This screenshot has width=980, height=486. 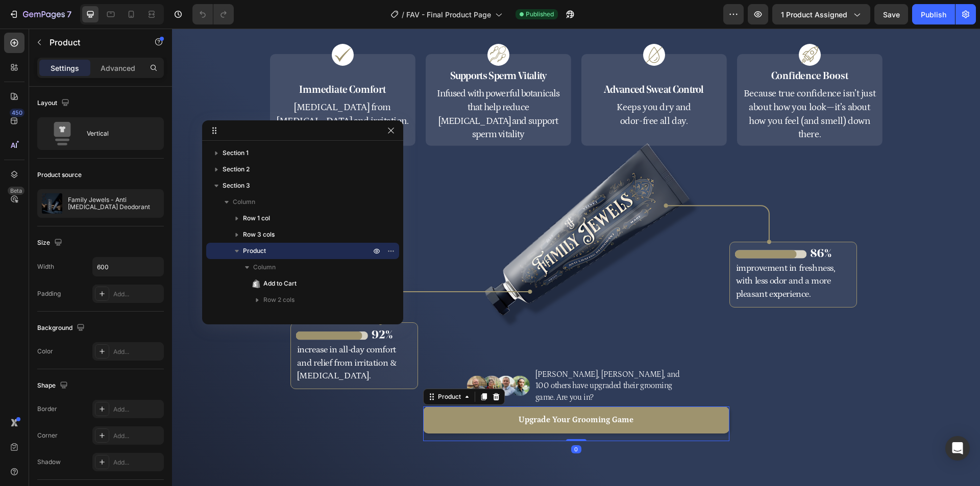 What do you see at coordinates (49, 294) in the screenshot?
I see `div: Padding` at bounding box center [49, 294].